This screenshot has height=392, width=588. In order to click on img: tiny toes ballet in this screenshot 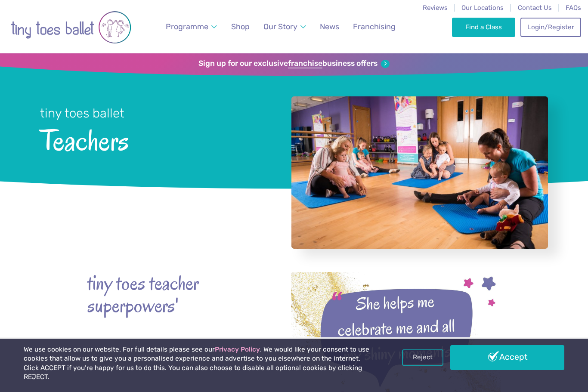, I will do `click(71, 27)`.